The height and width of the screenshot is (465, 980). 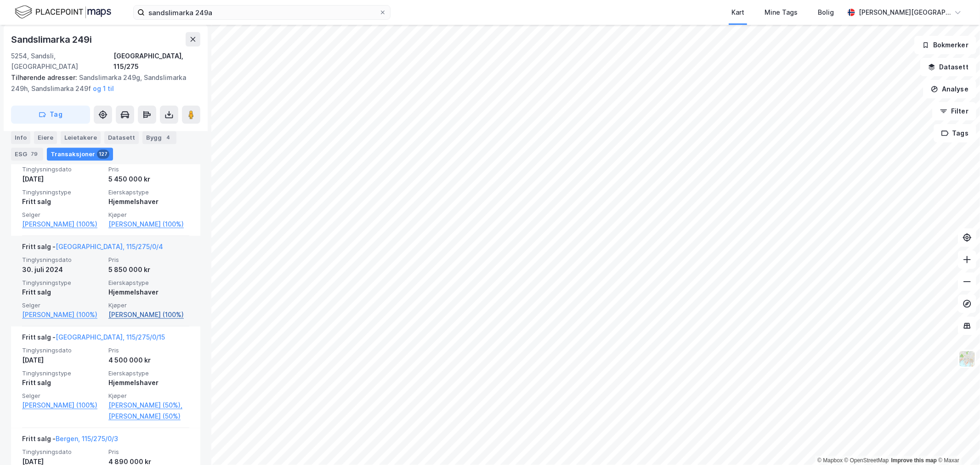 I want to click on div: Bygg, so click(x=160, y=138).